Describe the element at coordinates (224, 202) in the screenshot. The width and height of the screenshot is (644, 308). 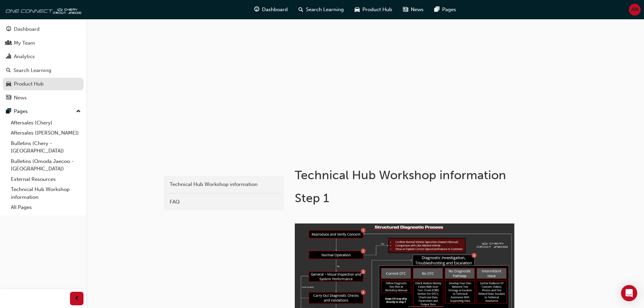
I see `a: FAQ` at that location.